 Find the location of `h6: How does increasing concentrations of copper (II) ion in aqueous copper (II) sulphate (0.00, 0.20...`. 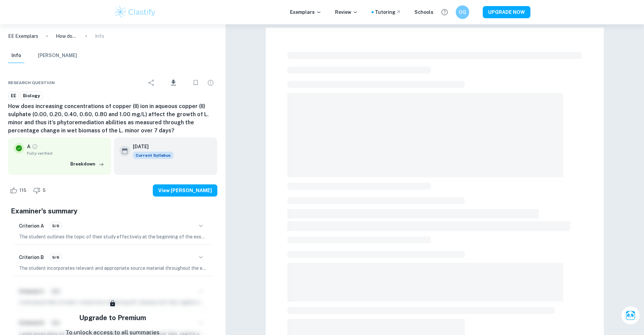

h6: How does increasing concentrations of copper (II) ion in aqueous copper (II) sulphate (0.00, 0.20... is located at coordinates (113, 118).